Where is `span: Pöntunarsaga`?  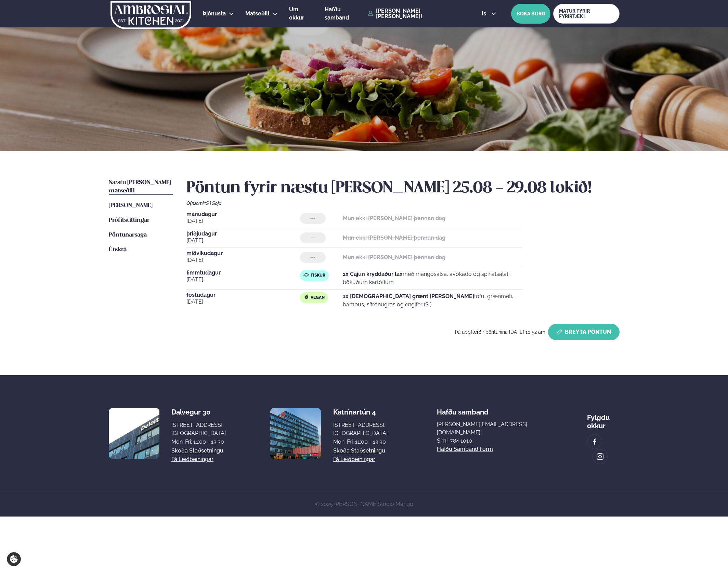
span: Pöntunarsaga is located at coordinates (128, 235).